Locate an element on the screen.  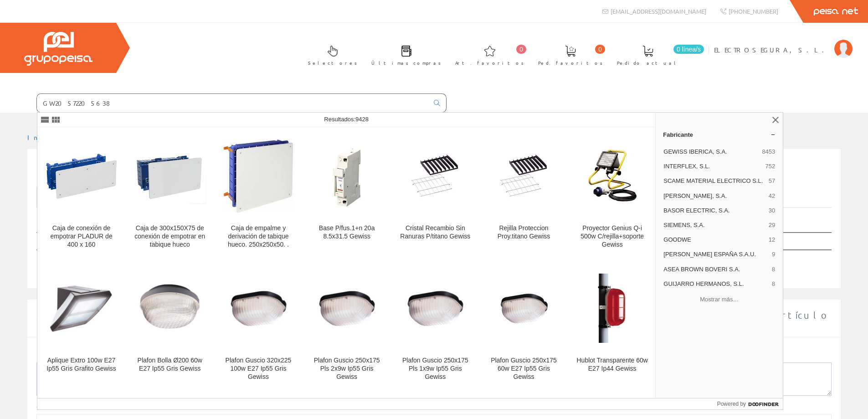
div: Plafon Guscio 320x225 100w E27 Ip55 Gris Gewiss is located at coordinates (258, 369).